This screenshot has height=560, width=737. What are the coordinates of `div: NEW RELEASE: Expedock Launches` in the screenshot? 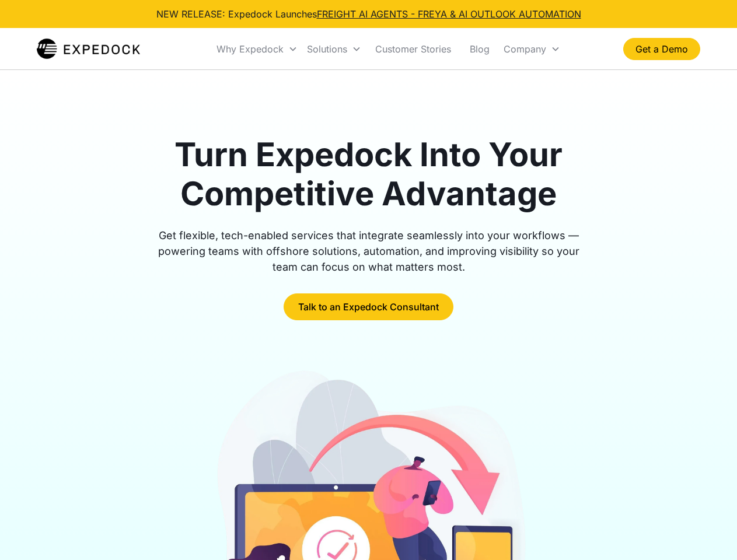 It's located at (368, 14).